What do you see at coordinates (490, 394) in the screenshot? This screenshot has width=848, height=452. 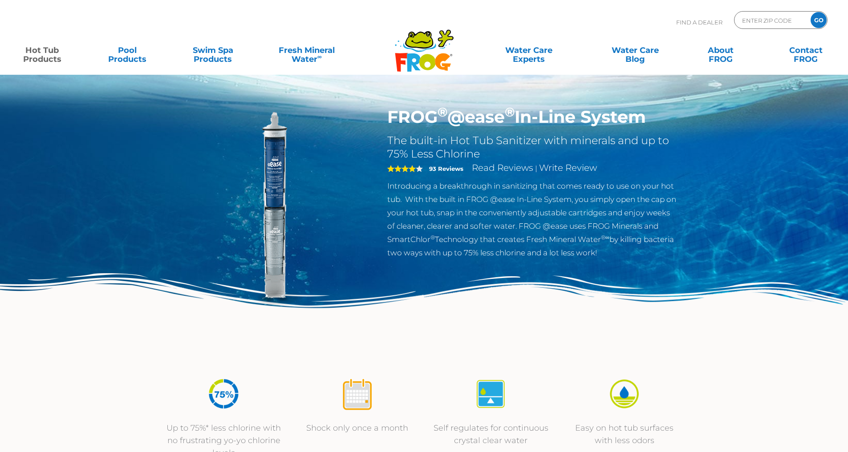 I see `img: icon-atease-self-regulates` at bounding box center [490, 394].